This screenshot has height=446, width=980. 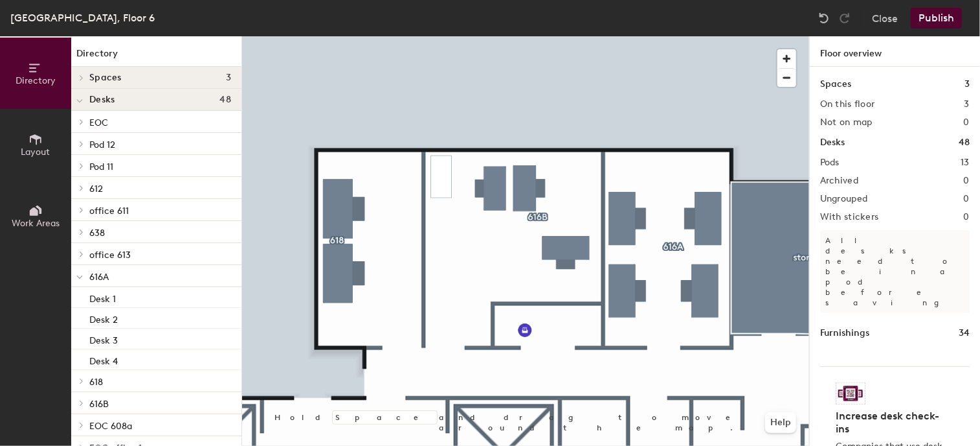 I want to click on h1: Directory, so click(x=156, y=57).